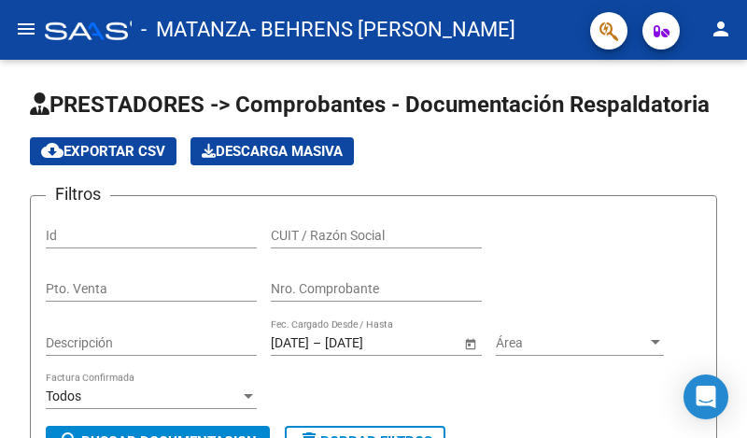  What do you see at coordinates (272, 151) in the screenshot?
I see `button: Descarga Masiva` at bounding box center [272, 151].